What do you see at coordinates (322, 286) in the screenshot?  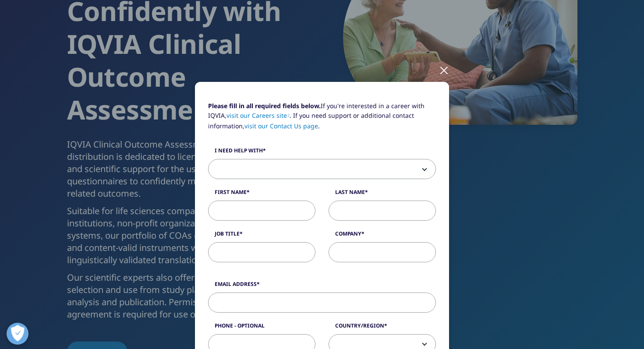 I see `label: Email Address` at bounding box center [322, 286].